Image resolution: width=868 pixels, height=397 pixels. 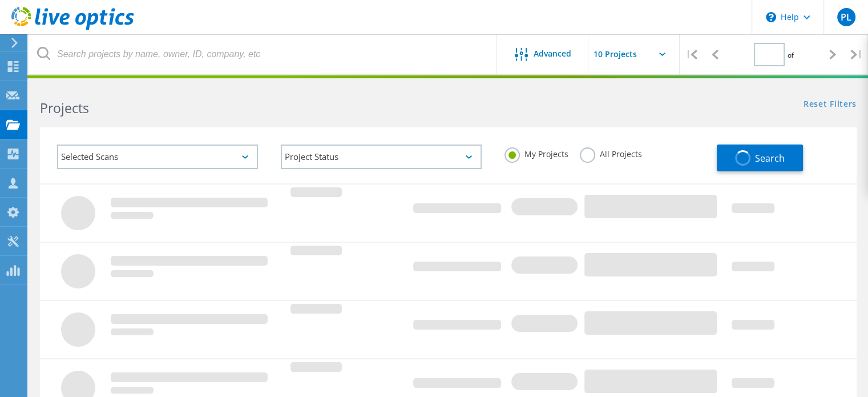 What do you see at coordinates (771, 17) in the screenshot?
I see `svg: \n` at bounding box center [771, 17].